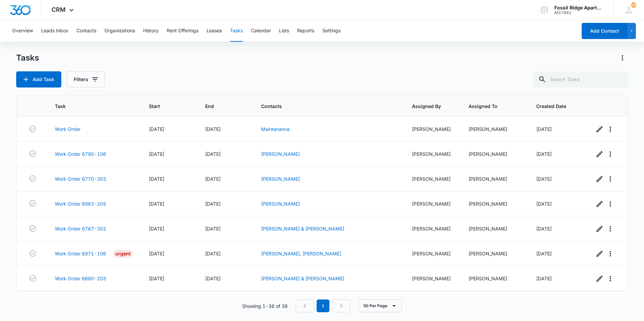 Image resolution: width=644 pixels, height=321 pixels. What do you see at coordinates (552, 106) in the screenshot?
I see `span: Created Date` at bounding box center [552, 106].